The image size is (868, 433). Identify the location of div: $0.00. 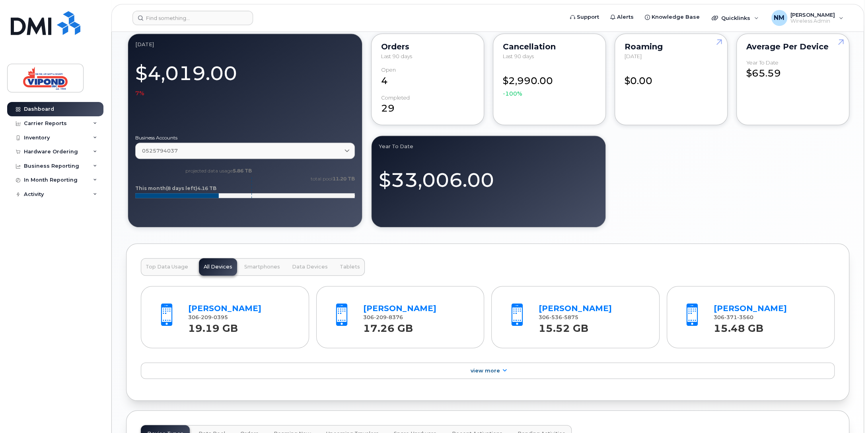
(671, 77).